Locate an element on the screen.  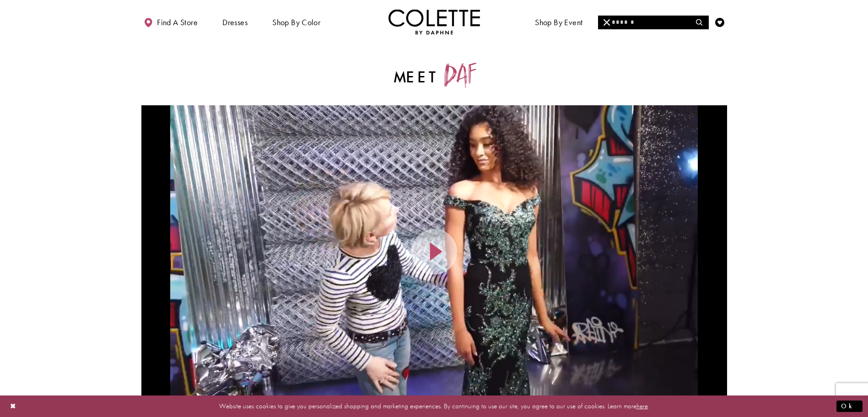
div: Video Player is located at coordinates (434, 252).